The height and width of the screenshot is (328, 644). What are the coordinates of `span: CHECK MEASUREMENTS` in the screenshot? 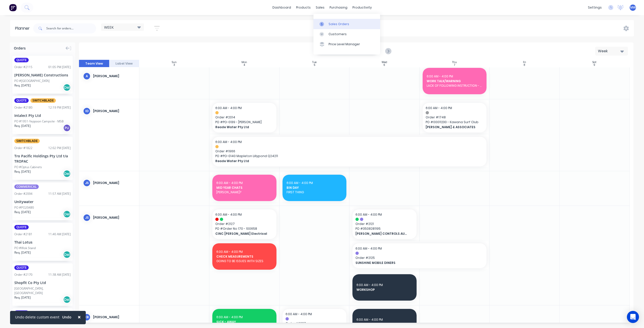 It's located at (244, 256).